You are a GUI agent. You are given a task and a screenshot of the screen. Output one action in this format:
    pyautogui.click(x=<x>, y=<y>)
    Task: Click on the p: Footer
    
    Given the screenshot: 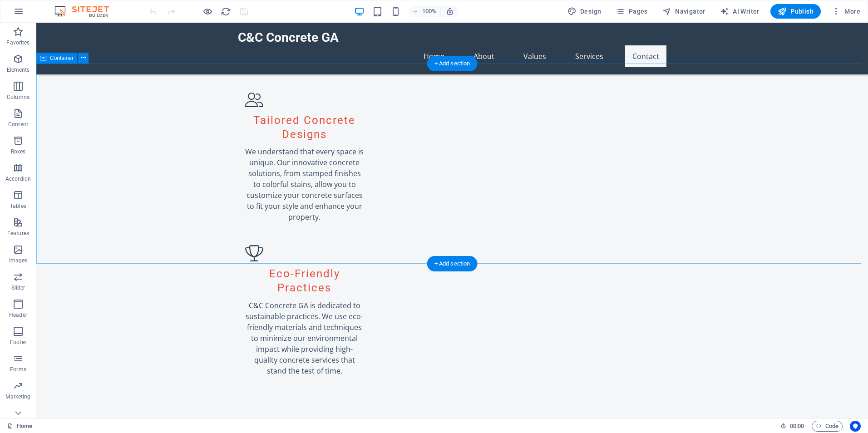 What is the action you would take?
    pyautogui.click(x=18, y=342)
    